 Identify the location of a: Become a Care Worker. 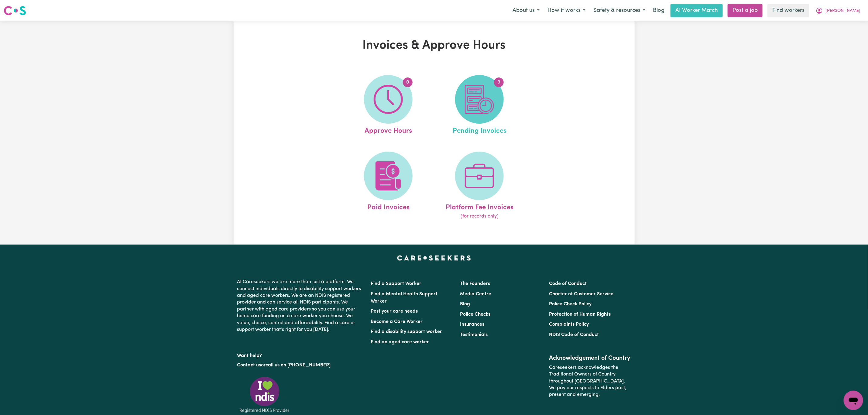
(397, 322).